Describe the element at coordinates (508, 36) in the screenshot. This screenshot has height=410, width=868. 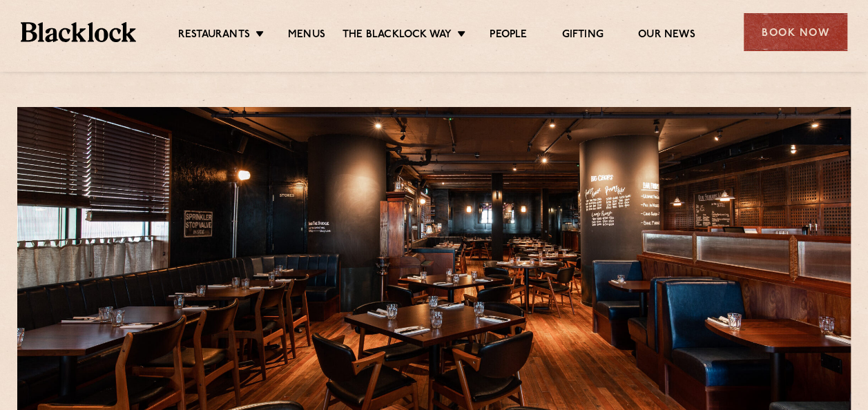
I see `a: People` at that location.